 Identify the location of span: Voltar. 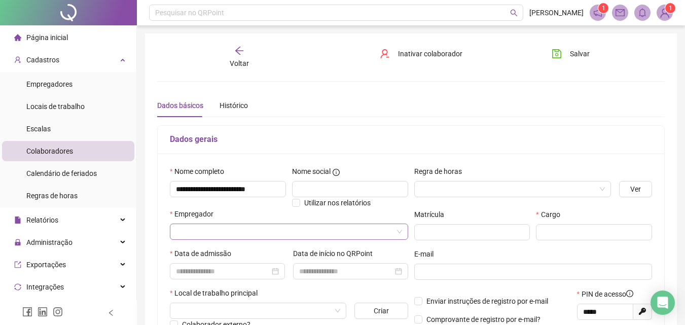
(239, 63).